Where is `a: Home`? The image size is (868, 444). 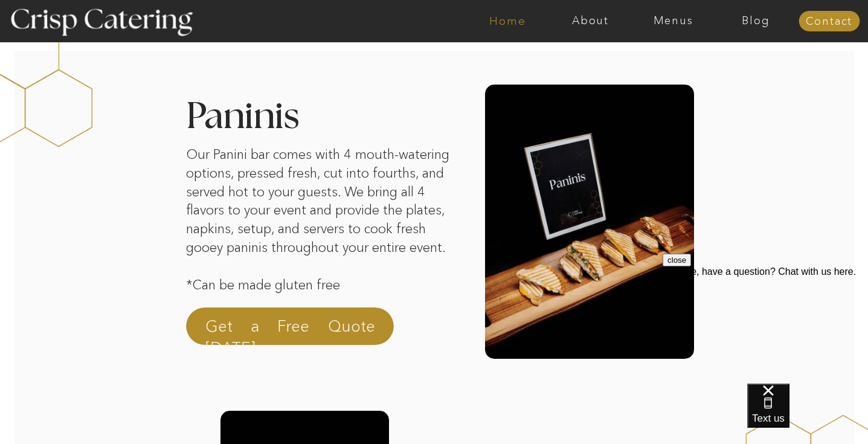 a: Home is located at coordinates (507, 21).